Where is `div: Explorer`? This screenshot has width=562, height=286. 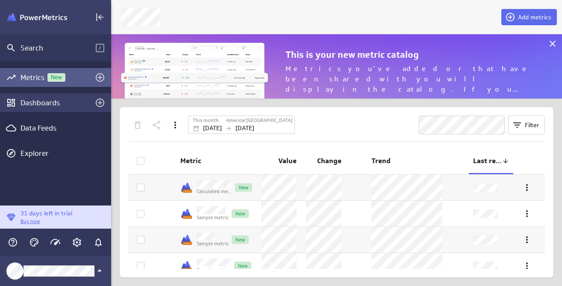 div: Explorer is located at coordinates (65, 153).